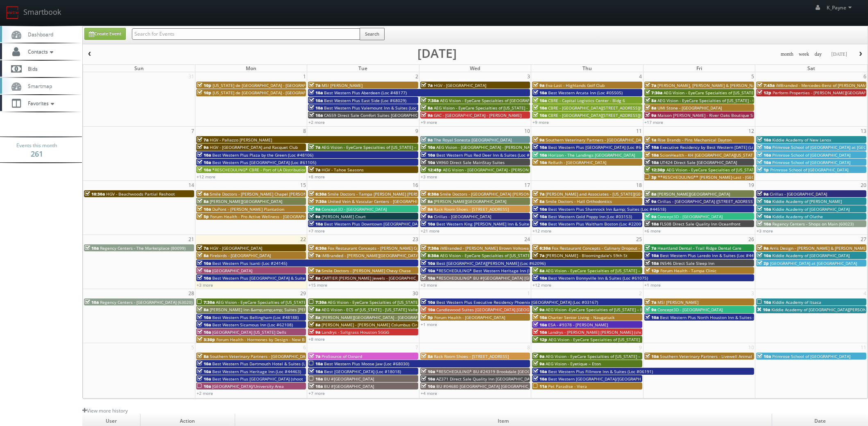 The height and width of the screenshot is (426, 868). Describe the element at coordinates (13, 13) in the screenshot. I see `img: smartbook-logo.png` at that location.